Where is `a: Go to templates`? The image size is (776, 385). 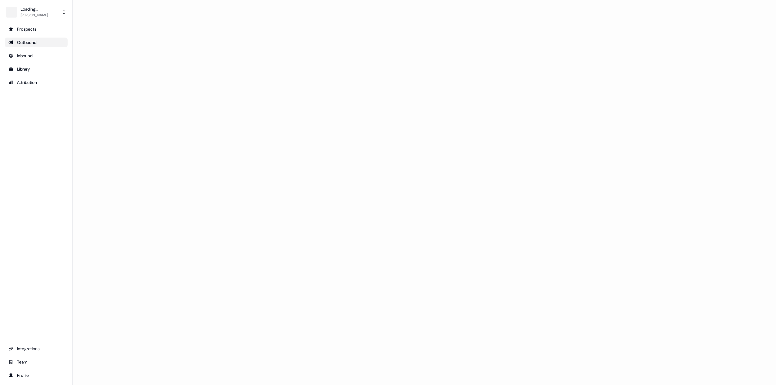 a: Go to templates is located at coordinates (36, 69).